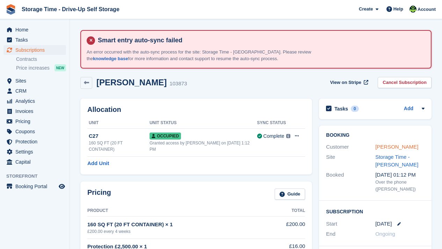  Describe the element at coordinates (274, 136) in the screenshot. I see `div: Complete` at that location.